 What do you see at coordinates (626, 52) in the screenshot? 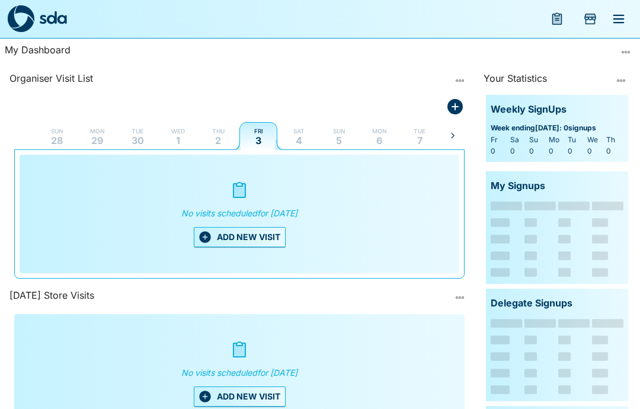
I see `button: more` at bounding box center [626, 52].